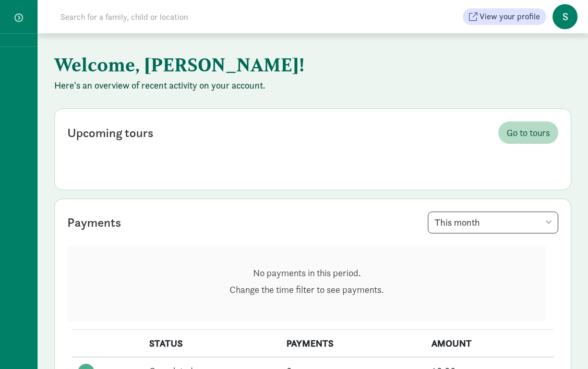 The image size is (588, 369). I want to click on span: View your profile, so click(509, 17).